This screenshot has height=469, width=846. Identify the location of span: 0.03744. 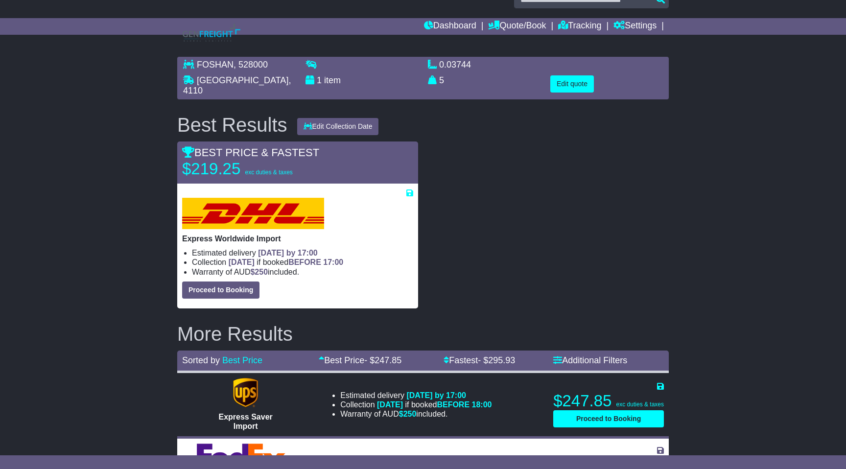
(455, 65).